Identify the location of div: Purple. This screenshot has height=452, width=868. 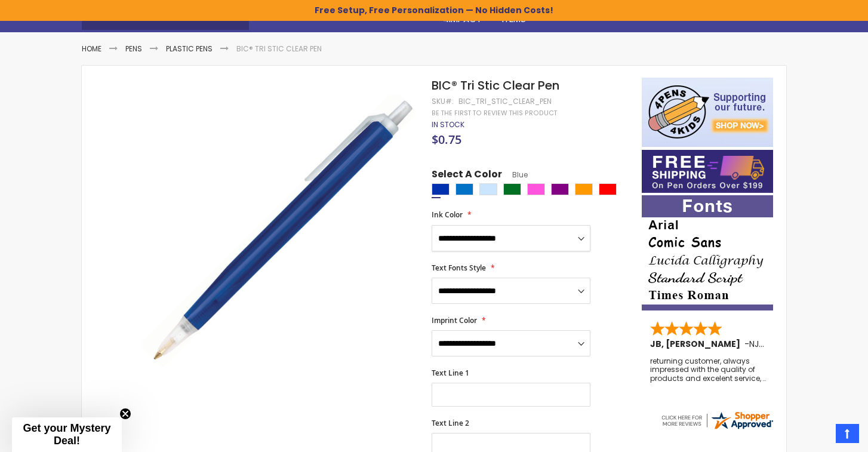
(560, 189).